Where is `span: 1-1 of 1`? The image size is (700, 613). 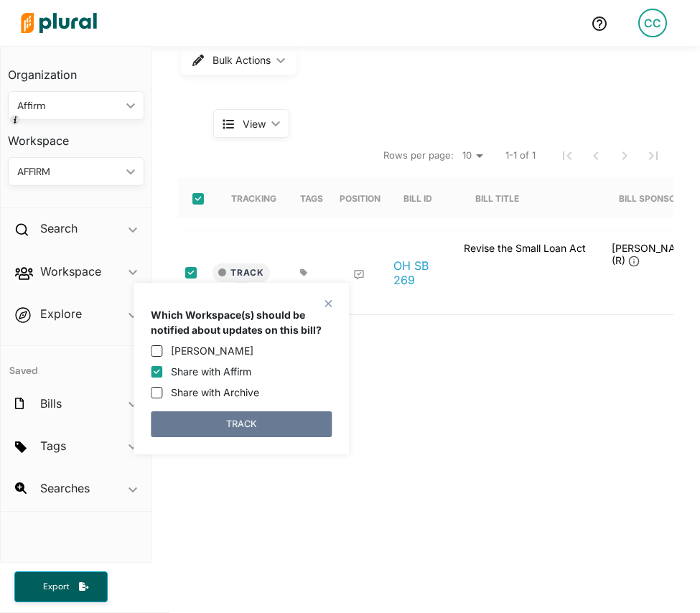
span: 1-1 of 1 is located at coordinates (520, 156).